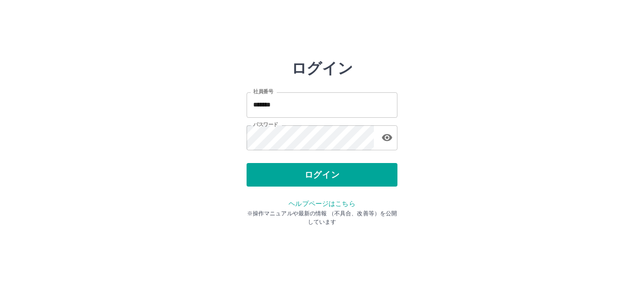 This screenshot has width=644, height=286. Describe the element at coordinates (266, 124) in the screenshot. I see `label: パスワード` at that location.